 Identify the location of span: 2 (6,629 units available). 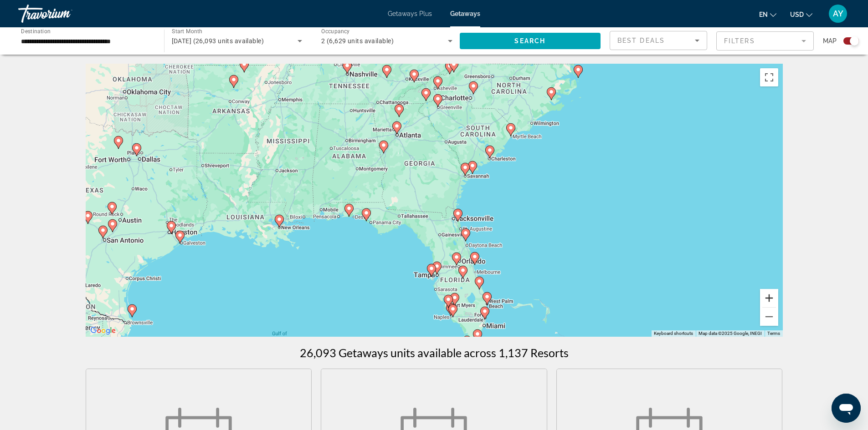
(357, 41).